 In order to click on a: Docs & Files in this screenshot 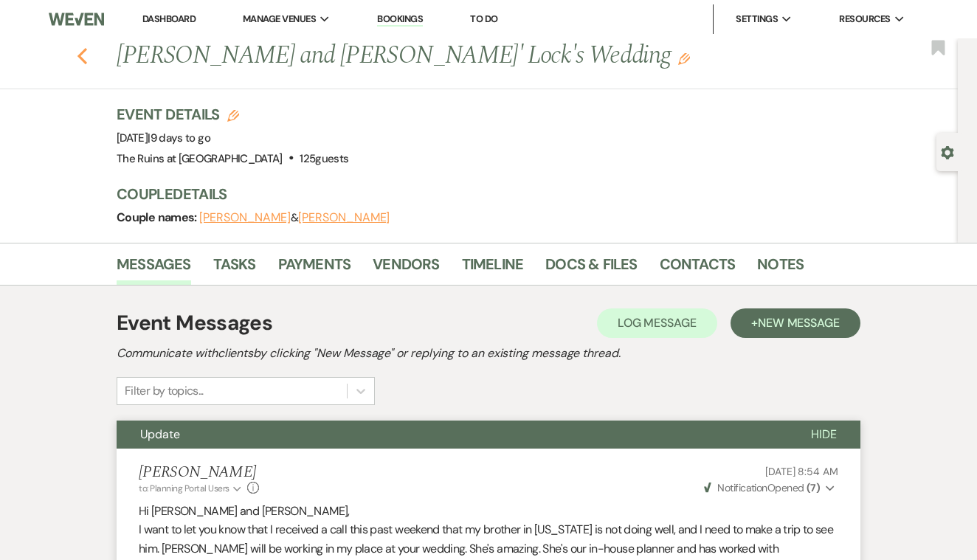, I will do `click(591, 268)`.